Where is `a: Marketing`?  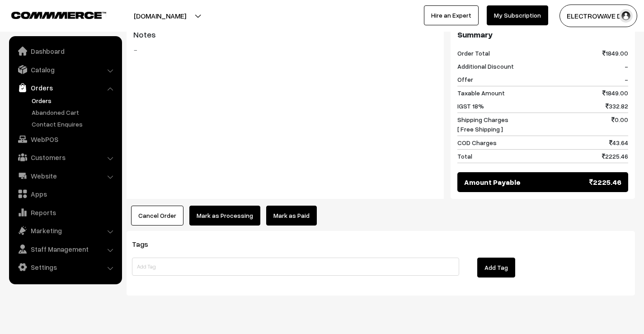
a: Marketing is located at coordinates (65, 231).